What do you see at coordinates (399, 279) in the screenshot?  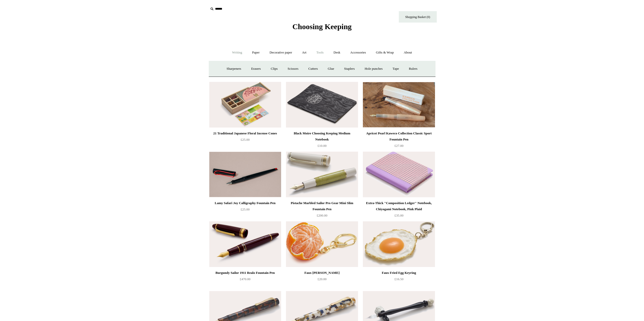 I see `span: £16.50` at bounding box center [399, 279].